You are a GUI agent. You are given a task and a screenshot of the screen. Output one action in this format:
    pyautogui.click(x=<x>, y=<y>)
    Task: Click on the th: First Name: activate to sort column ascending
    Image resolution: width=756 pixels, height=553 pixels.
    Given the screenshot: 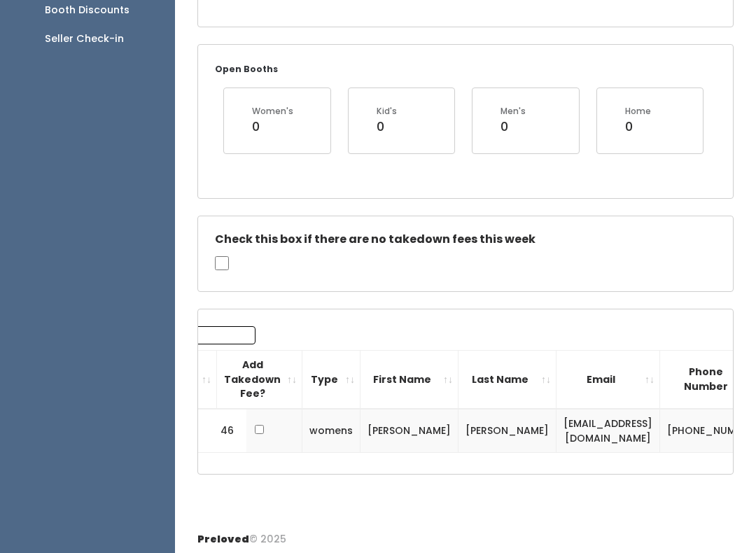 What is the action you would take?
    pyautogui.click(x=409, y=379)
    